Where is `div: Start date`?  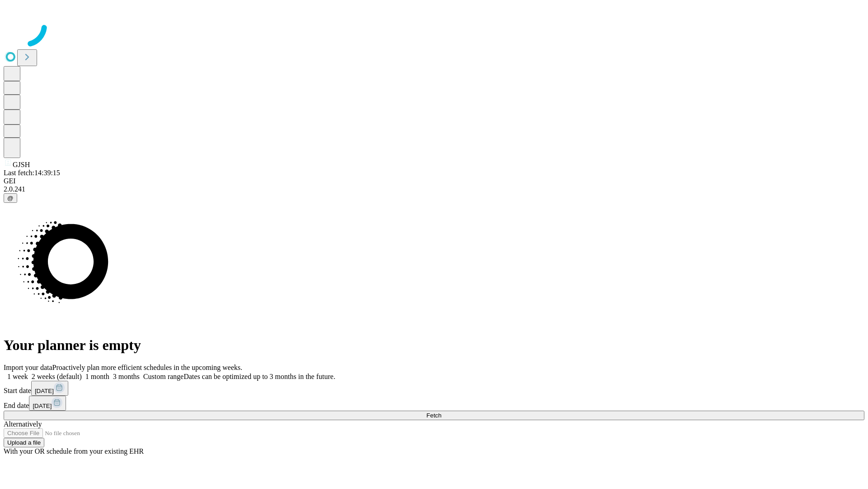
div: Start date is located at coordinates (434, 388).